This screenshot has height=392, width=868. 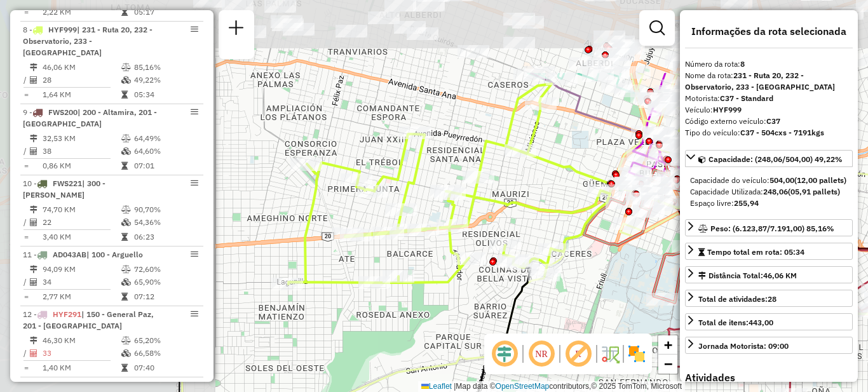 What do you see at coordinates (165, 210) in the screenshot?
I see `td: 90,70%` at bounding box center [165, 210].